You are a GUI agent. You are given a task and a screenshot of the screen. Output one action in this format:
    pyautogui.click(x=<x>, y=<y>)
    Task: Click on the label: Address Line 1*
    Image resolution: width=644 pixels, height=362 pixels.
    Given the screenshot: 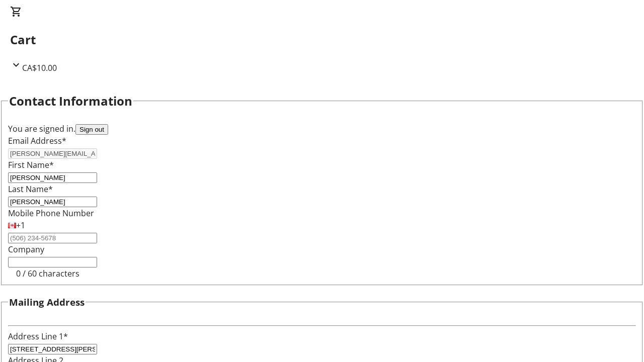 What is the action you would take?
    pyautogui.click(x=38, y=336)
    